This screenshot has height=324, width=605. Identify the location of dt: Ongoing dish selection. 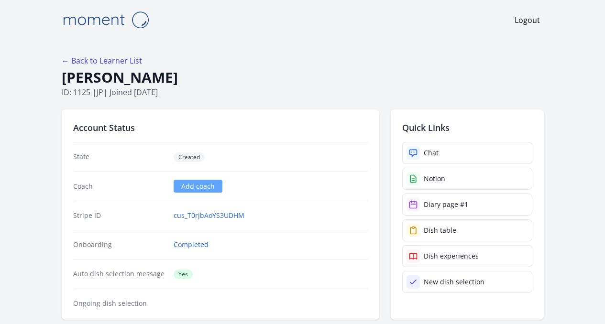
(120, 304).